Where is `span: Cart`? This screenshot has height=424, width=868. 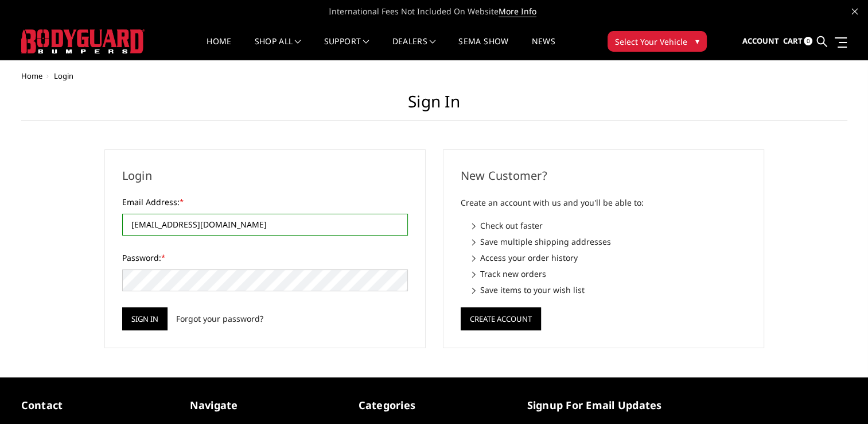
span: Cart is located at coordinates (793, 41).